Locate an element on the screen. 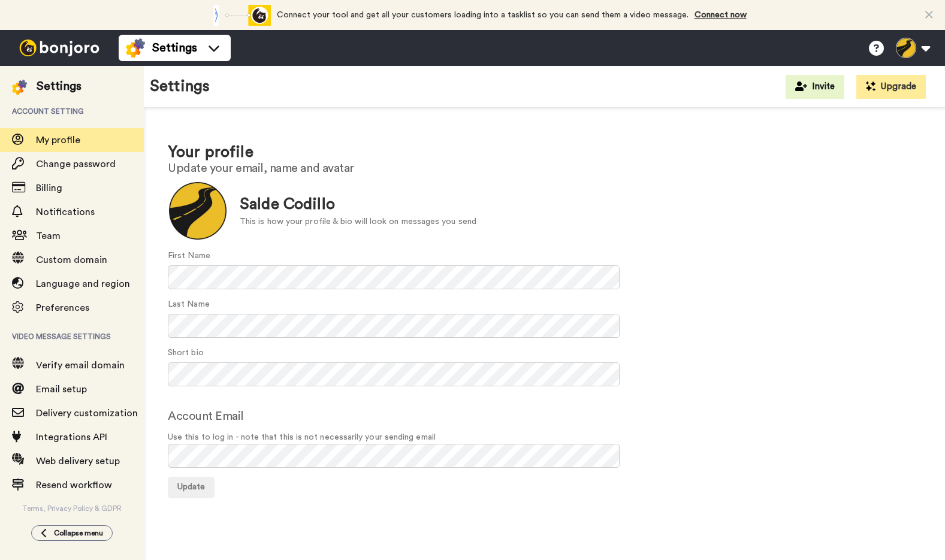 This screenshot has height=560, width=945. a: Connect now is located at coordinates (720, 15).